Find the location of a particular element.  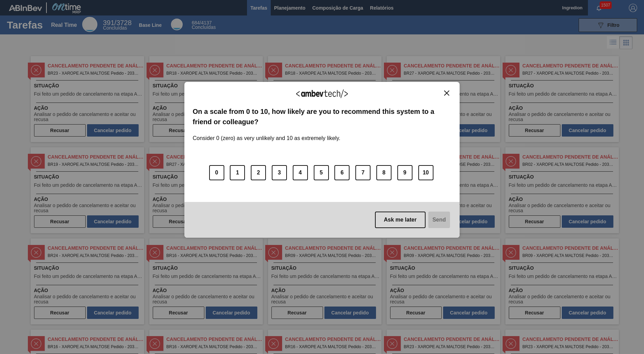

button: 2 is located at coordinates (258, 173).